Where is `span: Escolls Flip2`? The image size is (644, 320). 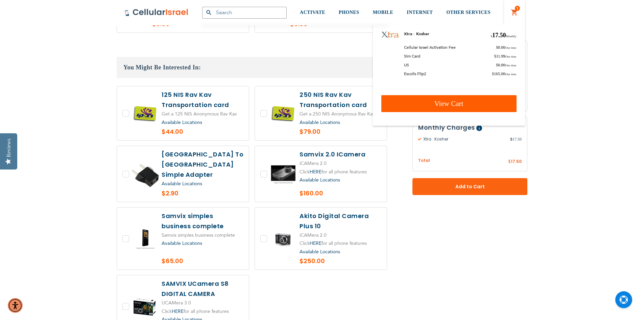 span: Escolls Flip2 is located at coordinates (415, 74).